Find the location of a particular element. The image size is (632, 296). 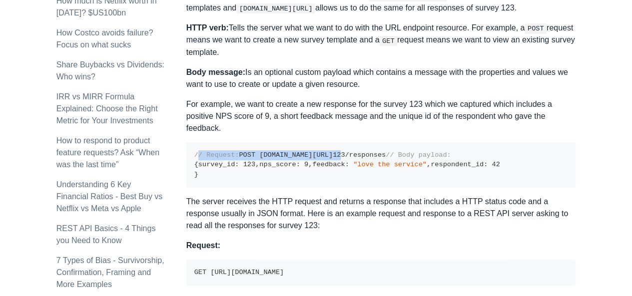

span: "love the service" is located at coordinates (390, 164).